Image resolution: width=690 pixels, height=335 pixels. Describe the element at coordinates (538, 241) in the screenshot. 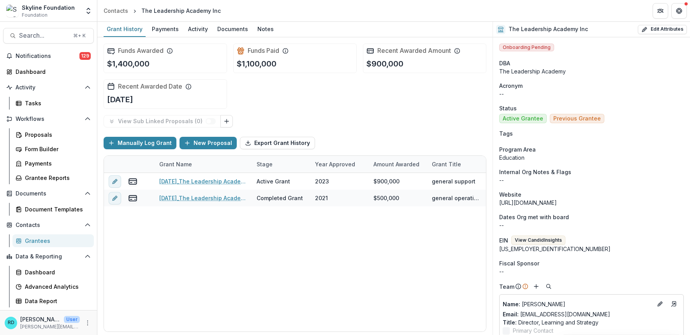

I see `button: View CandidInsights` at that location.